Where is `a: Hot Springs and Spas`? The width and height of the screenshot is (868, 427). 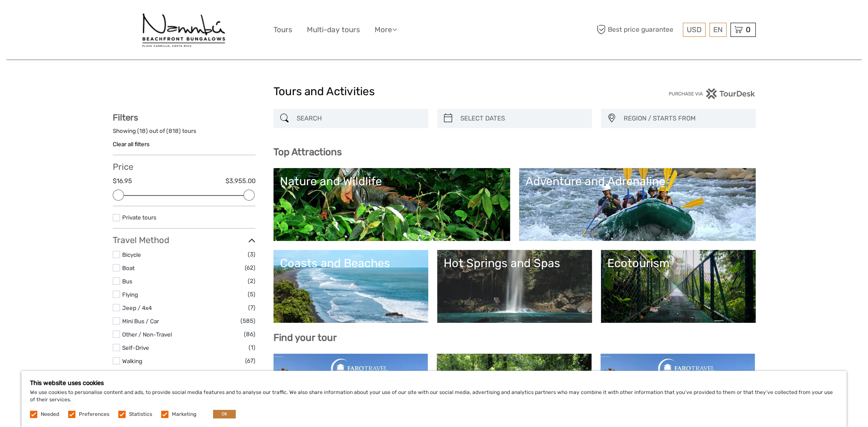 a: Hot Springs and Spas is located at coordinates (515, 287).